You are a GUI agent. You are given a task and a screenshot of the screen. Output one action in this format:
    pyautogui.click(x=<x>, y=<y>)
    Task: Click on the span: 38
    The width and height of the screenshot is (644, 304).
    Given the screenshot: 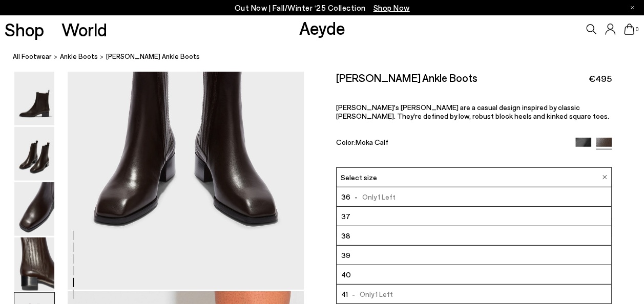 What is the action you would take?
    pyautogui.click(x=345, y=235)
    